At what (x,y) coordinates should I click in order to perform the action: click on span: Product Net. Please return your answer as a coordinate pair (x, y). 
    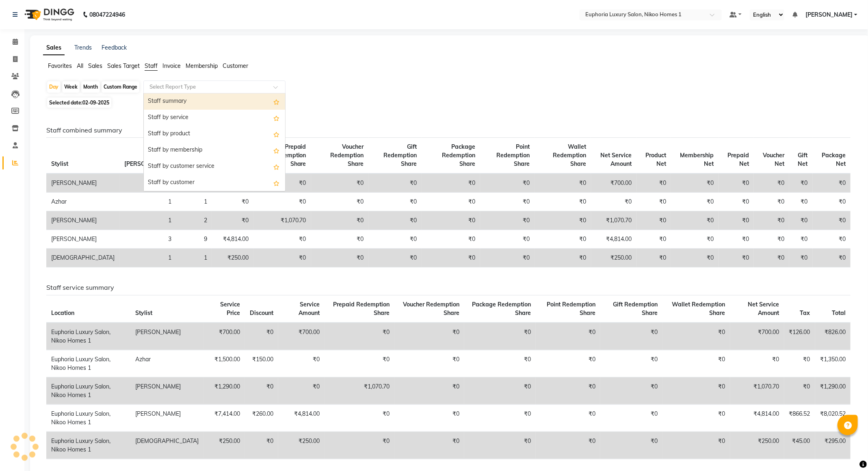
    Looking at the image, I should click on (656, 159).